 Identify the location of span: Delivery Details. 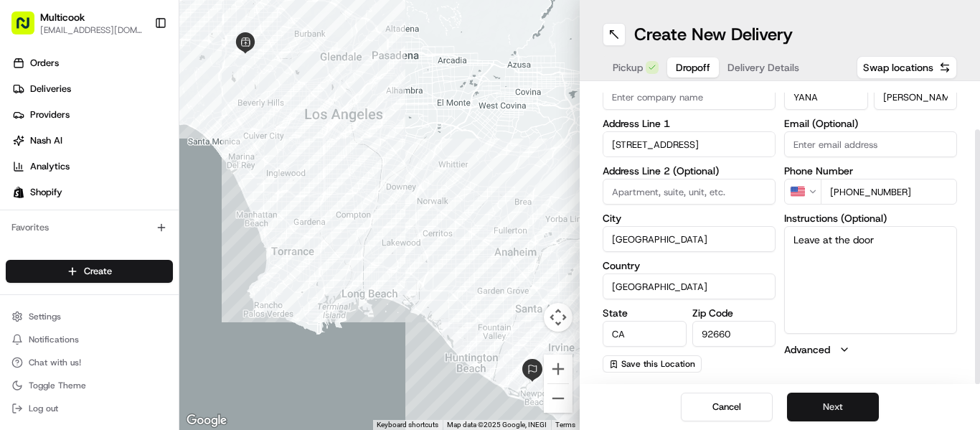
(763, 68).